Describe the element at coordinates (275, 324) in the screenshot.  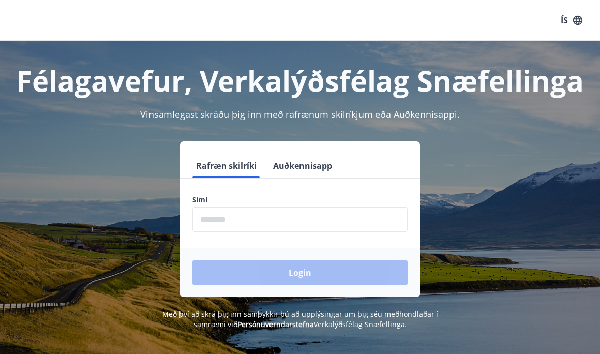
I see `a: Persónuverndarstefna` at that location.